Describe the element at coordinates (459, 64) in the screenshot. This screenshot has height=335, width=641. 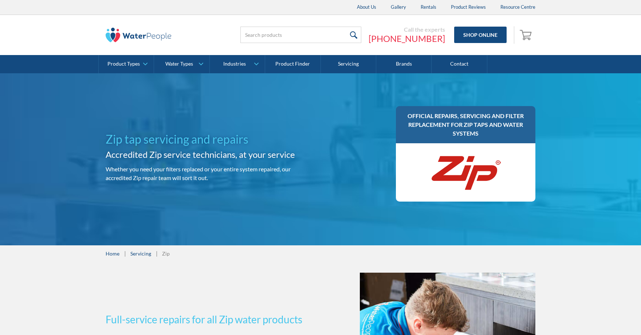
I see `a: Contact` at that location.